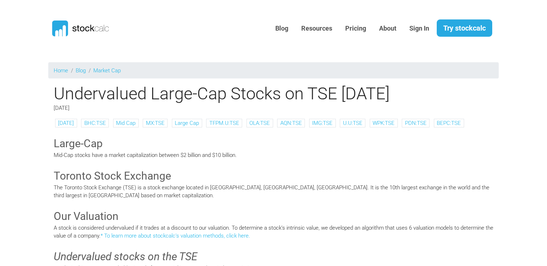  What do you see at coordinates (273, 257) in the screenshot?
I see `h3: Undervalued stocks on the TSE` at bounding box center [273, 257].